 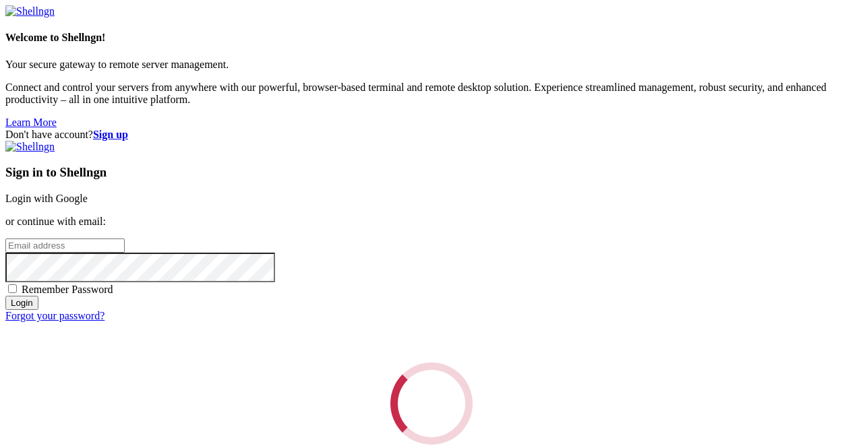 I want to click on a: Learn More, so click(x=31, y=122).